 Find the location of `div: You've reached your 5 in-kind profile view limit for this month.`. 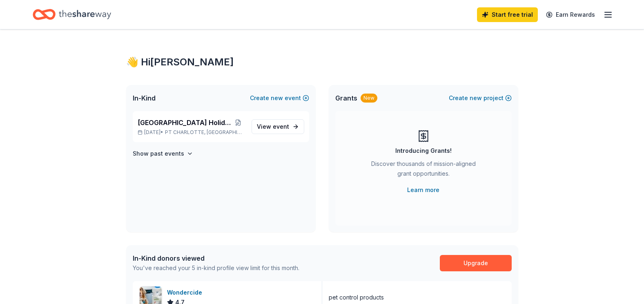

div: You've reached your 5 in-kind profile view limit for this month. is located at coordinates (216, 268).